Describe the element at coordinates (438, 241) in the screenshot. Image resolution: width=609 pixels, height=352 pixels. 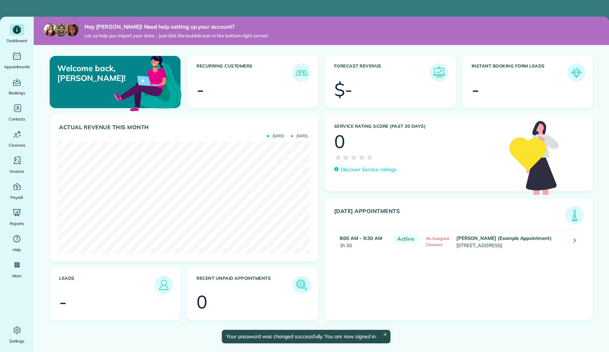
I see `span: No Assigned Cleaners` at that location.